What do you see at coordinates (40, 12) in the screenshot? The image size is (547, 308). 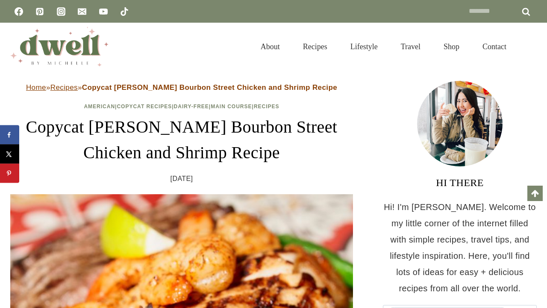 I see `a: Pinterest` at bounding box center [40, 12].